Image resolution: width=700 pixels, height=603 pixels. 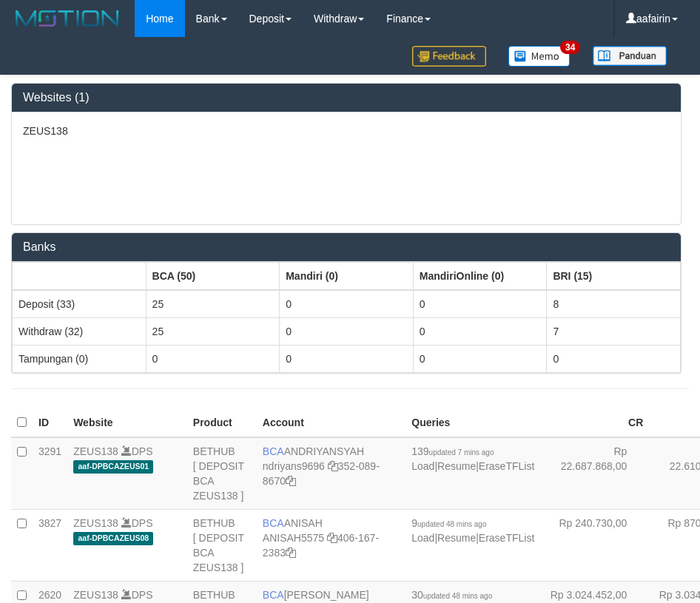 I want to click on a: 34, so click(x=539, y=56).